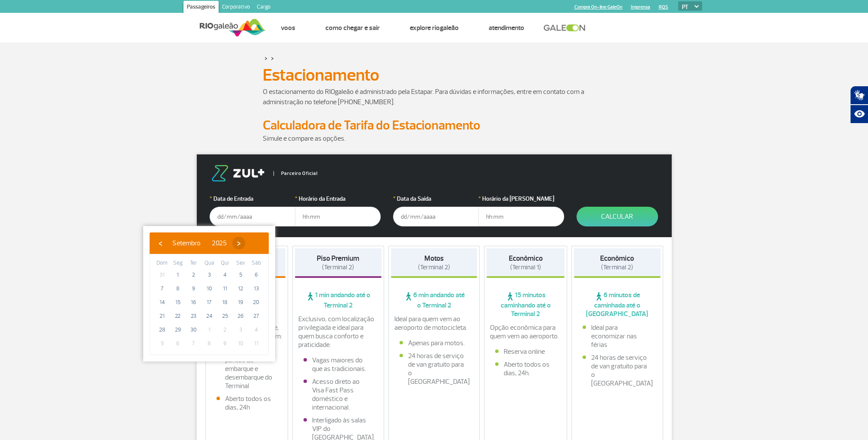  Describe the element at coordinates (177, 316) in the screenshot. I see `span: 22` at that location.